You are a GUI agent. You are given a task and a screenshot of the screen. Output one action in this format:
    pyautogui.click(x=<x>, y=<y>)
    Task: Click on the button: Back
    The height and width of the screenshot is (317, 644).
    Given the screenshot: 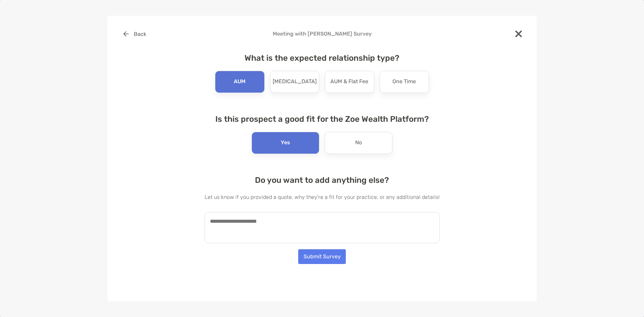 What is the action you would take?
    pyautogui.click(x=135, y=34)
    